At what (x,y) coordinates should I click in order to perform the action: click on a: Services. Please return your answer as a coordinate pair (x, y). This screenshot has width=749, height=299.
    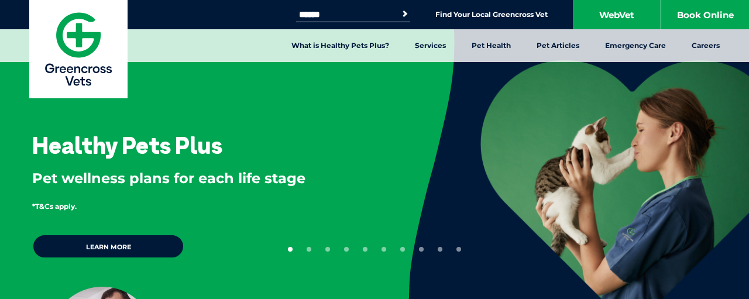
    Looking at the image, I should click on (430, 46).